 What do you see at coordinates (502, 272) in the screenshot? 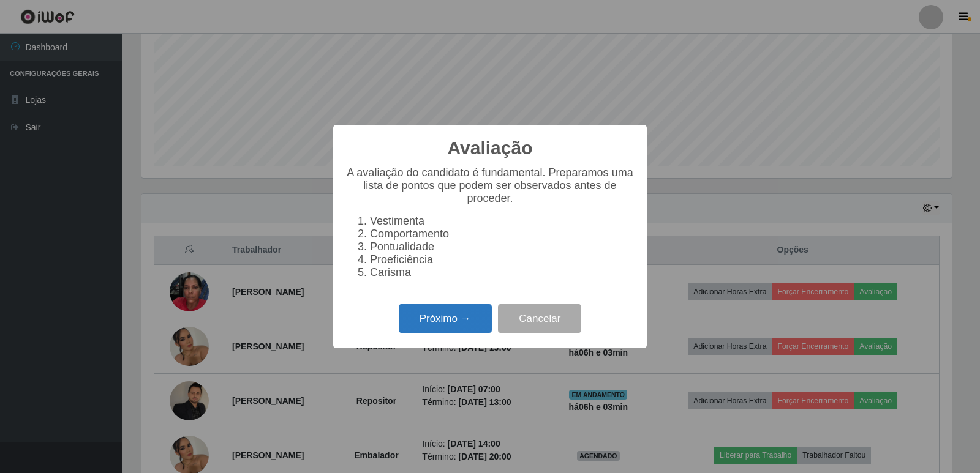
I see `li: Carisma` at bounding box center [502, 272].